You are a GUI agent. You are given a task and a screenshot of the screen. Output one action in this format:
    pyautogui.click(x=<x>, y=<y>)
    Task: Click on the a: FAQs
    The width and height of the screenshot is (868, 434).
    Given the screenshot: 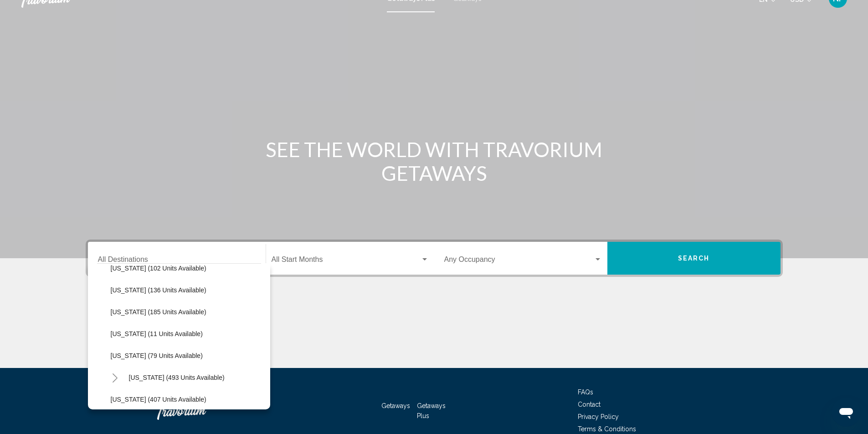 What is the action you would take?
    pyautogui.click(x=585, y=391)
    